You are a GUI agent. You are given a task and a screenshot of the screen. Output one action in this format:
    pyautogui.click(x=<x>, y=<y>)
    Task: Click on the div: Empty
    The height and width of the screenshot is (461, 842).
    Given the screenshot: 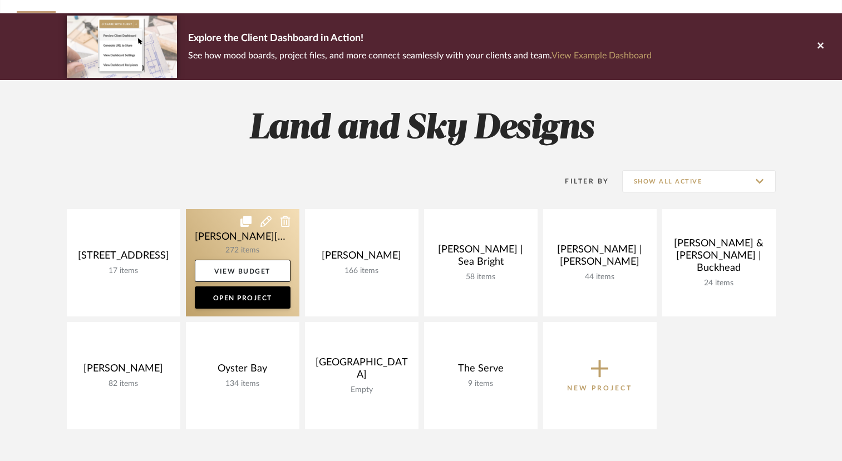 What is the action you would take?
    pyautogui.click(x=362, y=390)
    